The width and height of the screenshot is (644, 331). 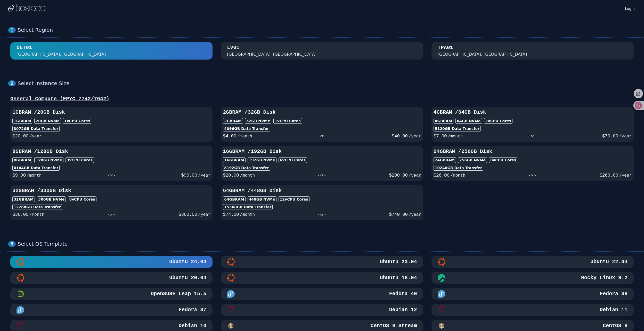 I want to click on button: Fedora 38Fedora 38, so click(x=533, y=294).